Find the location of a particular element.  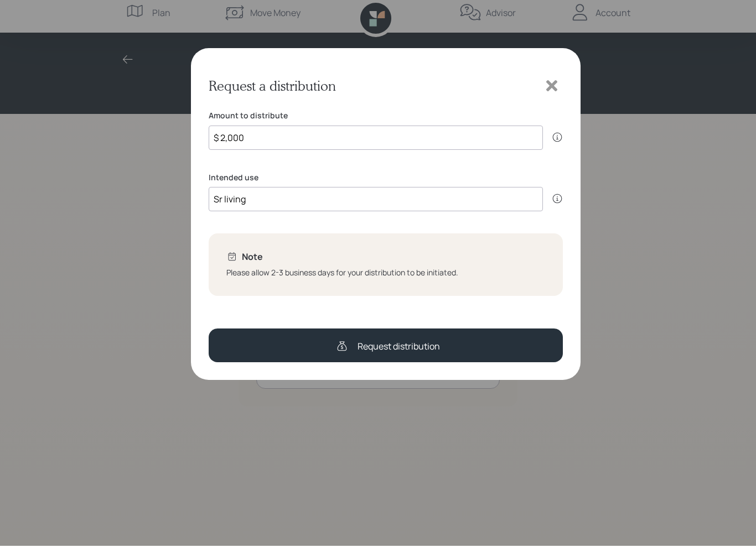

h5: Note is located at coordinates (252, 264).